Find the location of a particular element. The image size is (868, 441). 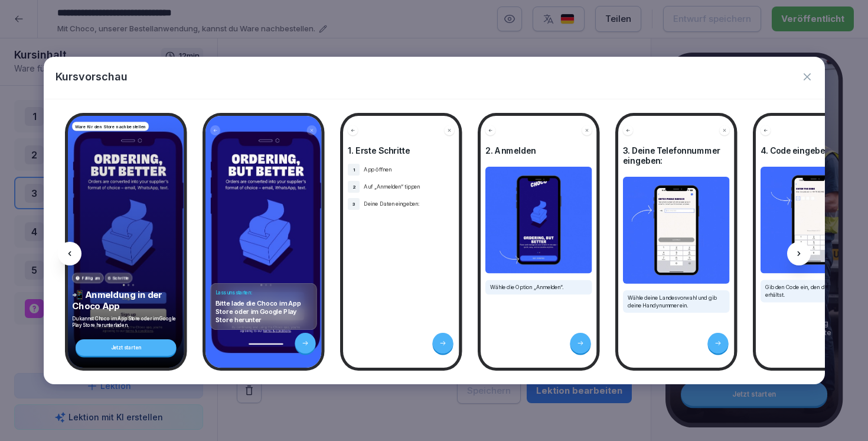

p: Kursvorschau is located at coordinates (91, 76).